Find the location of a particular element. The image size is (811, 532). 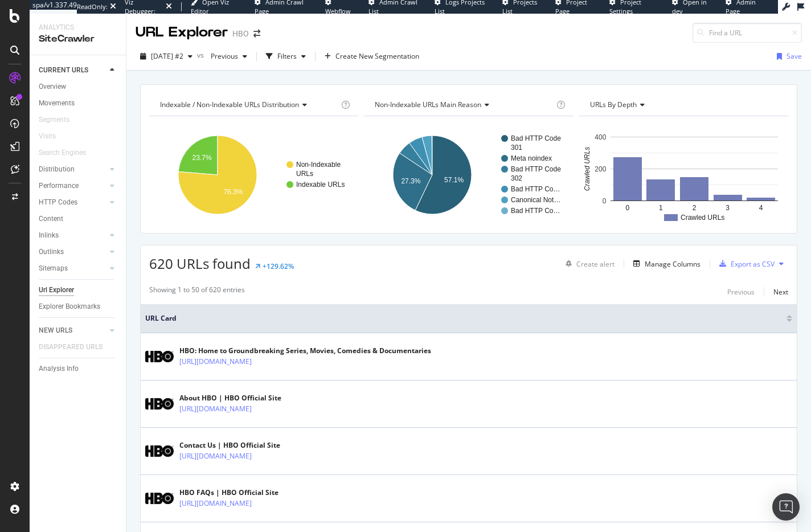

div: Save is located at coordinates (794, 56).